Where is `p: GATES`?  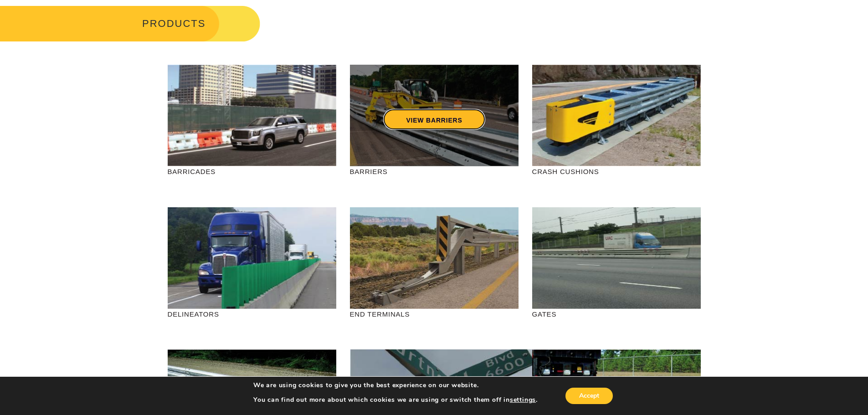 p: GATES is located at coordinates (616, 314).